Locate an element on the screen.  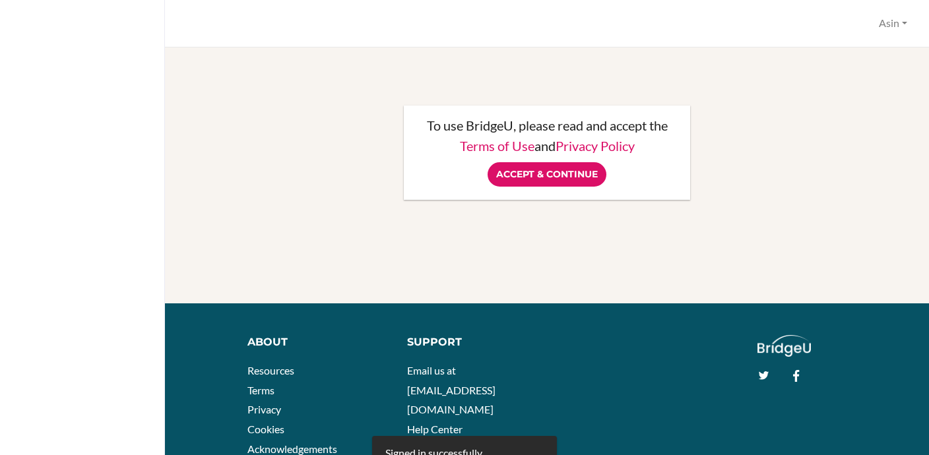
a: Privacy is located at coordinates (264, 409).